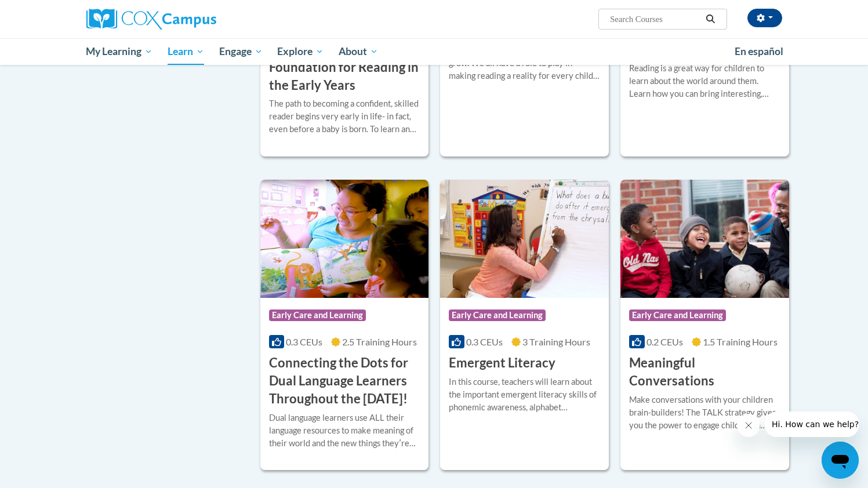  Describe the element at coordinates (358, 51) in the screenshot. I see `span: About` at that location.